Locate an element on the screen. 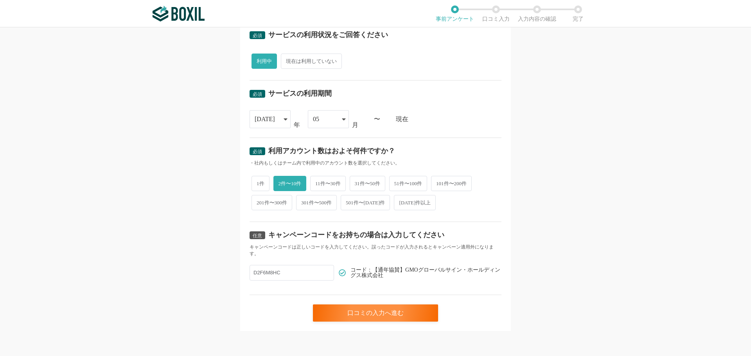 The height and width of the screenshot is (356, 751). span: 301件〜500件 is located at coordinates (316, 203).